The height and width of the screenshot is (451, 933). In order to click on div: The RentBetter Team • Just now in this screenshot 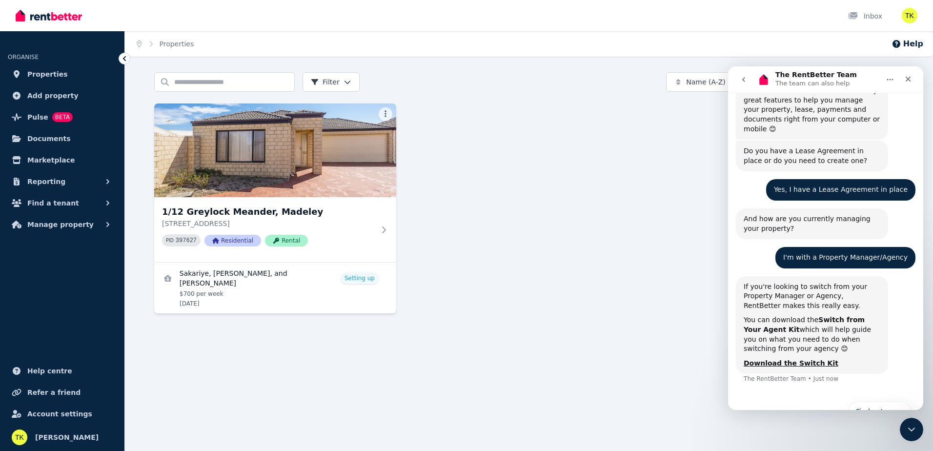, I will do `click(63, 312)`.